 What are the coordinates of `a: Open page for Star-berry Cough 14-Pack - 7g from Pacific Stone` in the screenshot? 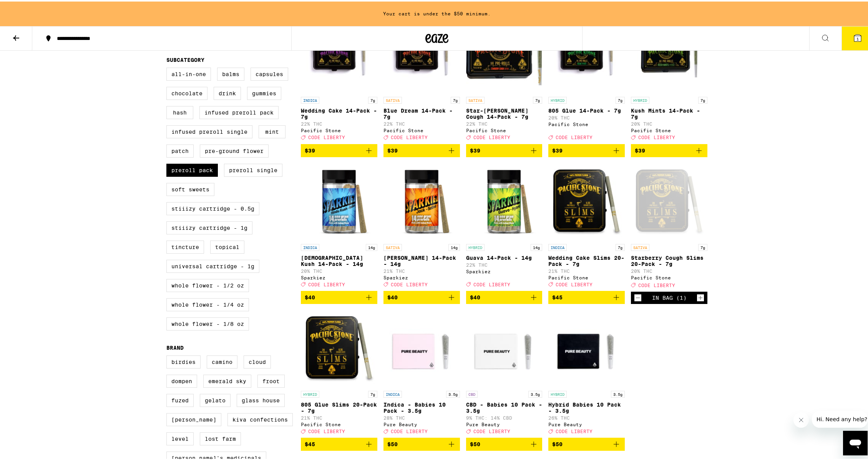 It's located at (504, 79).